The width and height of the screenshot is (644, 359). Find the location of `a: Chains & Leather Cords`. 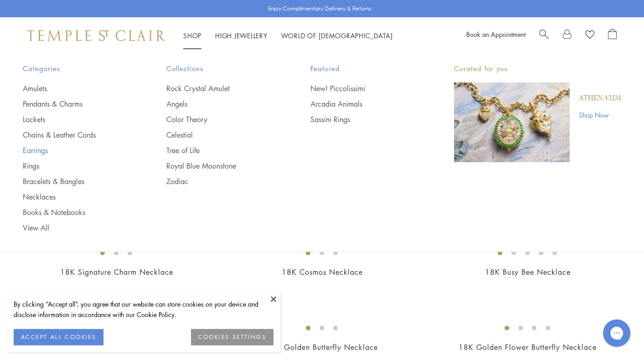

a: Chains & Leather Cords is located at coordinates (76, 135).